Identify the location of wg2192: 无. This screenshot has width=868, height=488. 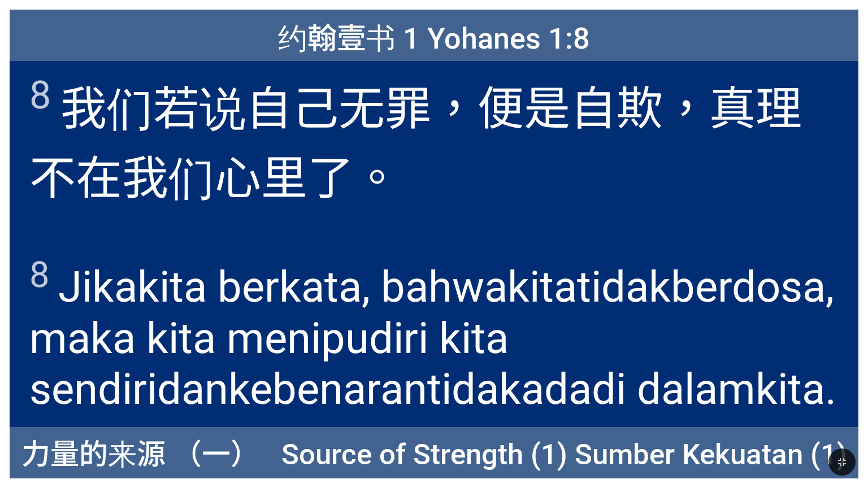
(415, 143).